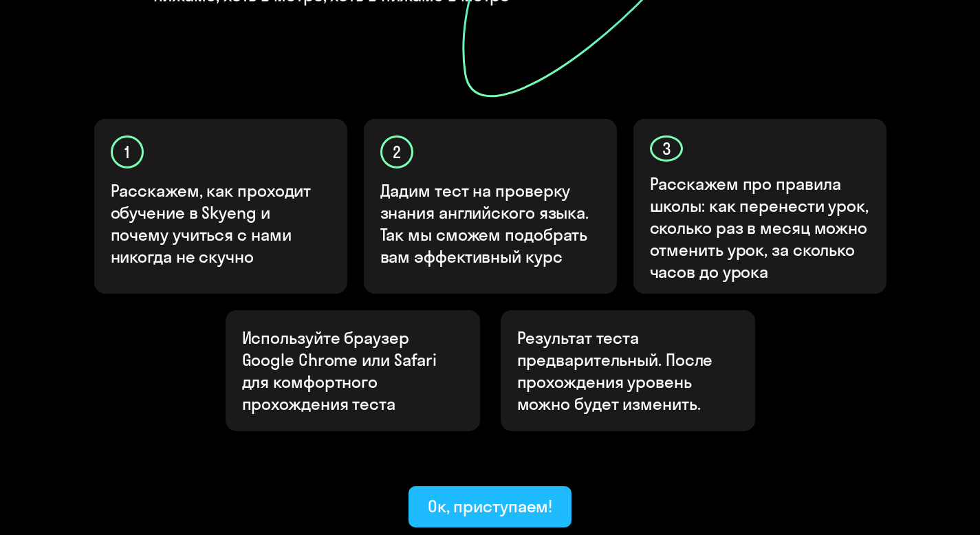 Image resolution: width=980 pixels, height=535 pixels. What do you see at coordinates (760, 227) in the screenshot?
I see `p: Расскажем про правила школы: как перенести урок, сколько раз в месяц можно отменить урок, за скол...` at bounding box center [760, 227].